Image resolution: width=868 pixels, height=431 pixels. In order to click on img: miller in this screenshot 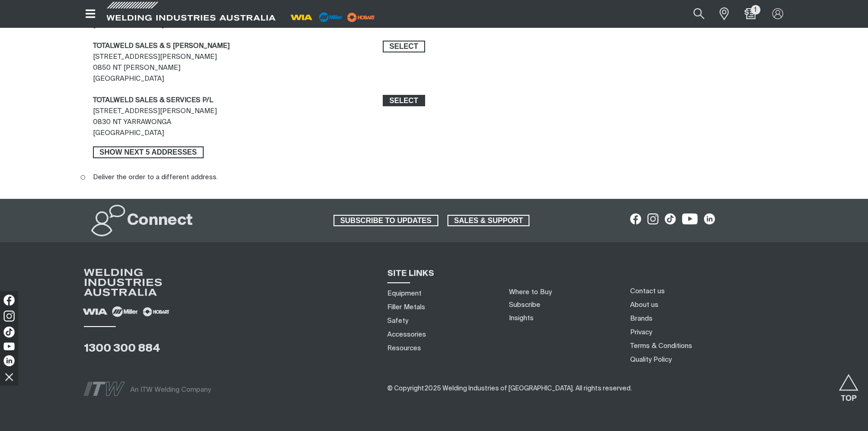, I will do `click(361, 17)`.